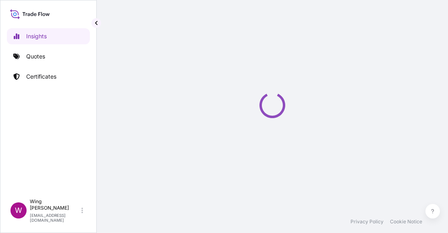 This screenshot has height=233, width=448. Describe the element at coordinates (36, 36) in the screenshot. I see `p: Insights` at that location.